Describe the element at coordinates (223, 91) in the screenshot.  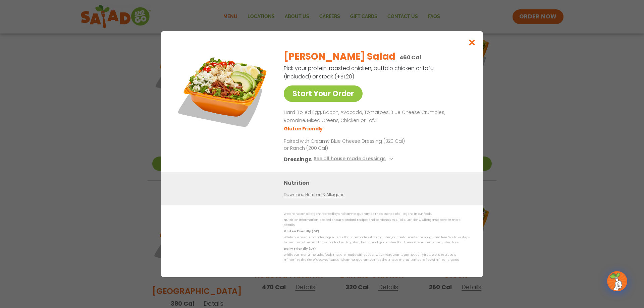
I see `img: Featured product photo for Cobb Salad` at that location.